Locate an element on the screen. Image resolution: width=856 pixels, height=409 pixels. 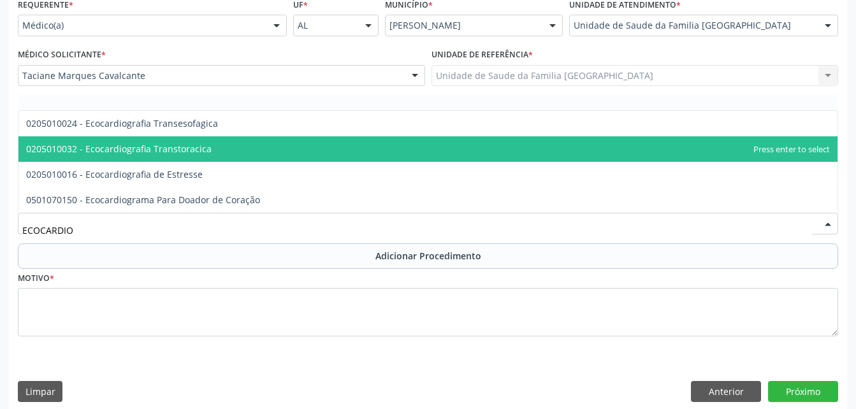
span: 0205010032 - Ecocardiografia Transtoracica is located at coordinates (119, 149).